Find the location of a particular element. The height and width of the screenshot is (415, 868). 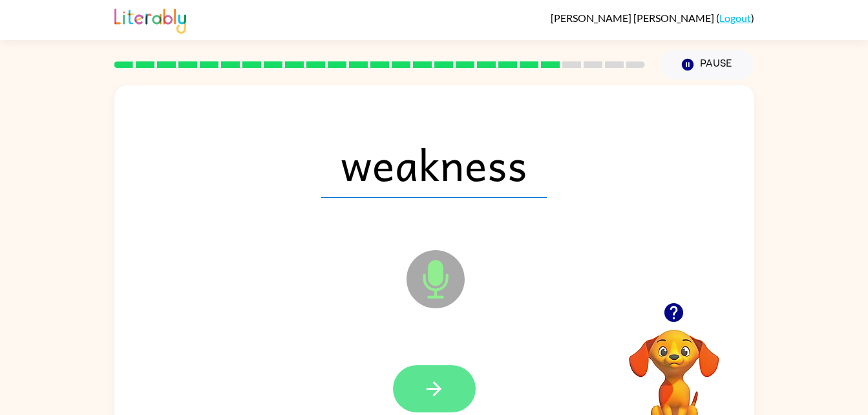

button: Pause is located at coordinates (707, 65).